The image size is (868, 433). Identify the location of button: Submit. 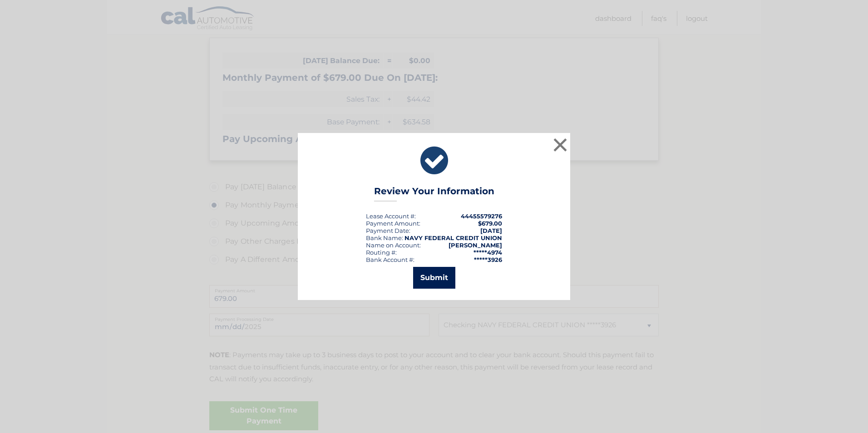
(434, 278).